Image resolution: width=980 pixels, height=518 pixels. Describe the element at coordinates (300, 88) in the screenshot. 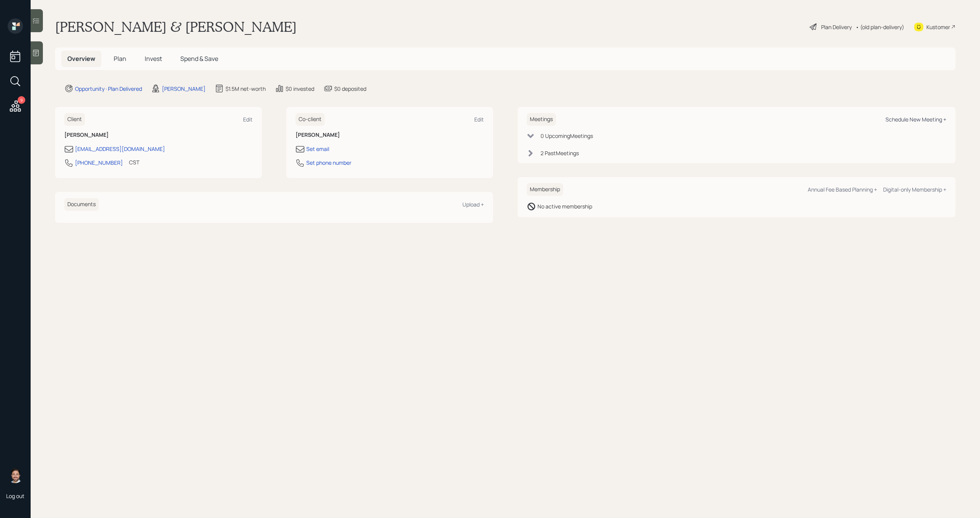

I see `div: $0 invested` at that location.